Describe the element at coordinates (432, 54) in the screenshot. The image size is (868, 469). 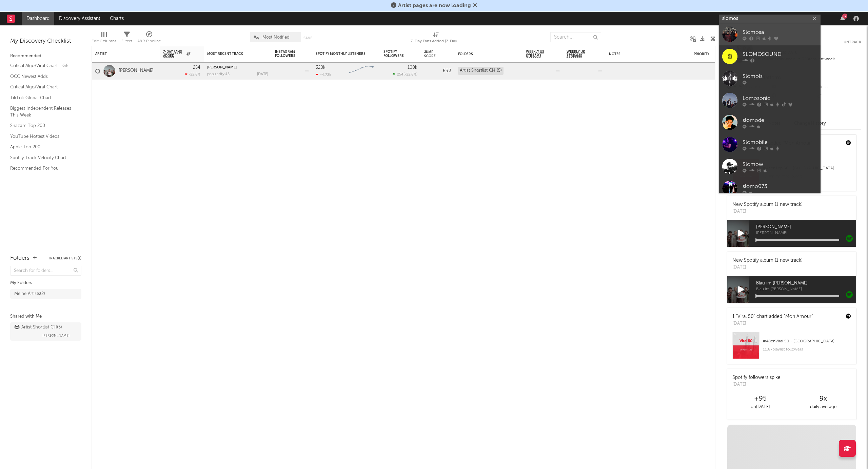
I see `div: Jump Score` at that location.